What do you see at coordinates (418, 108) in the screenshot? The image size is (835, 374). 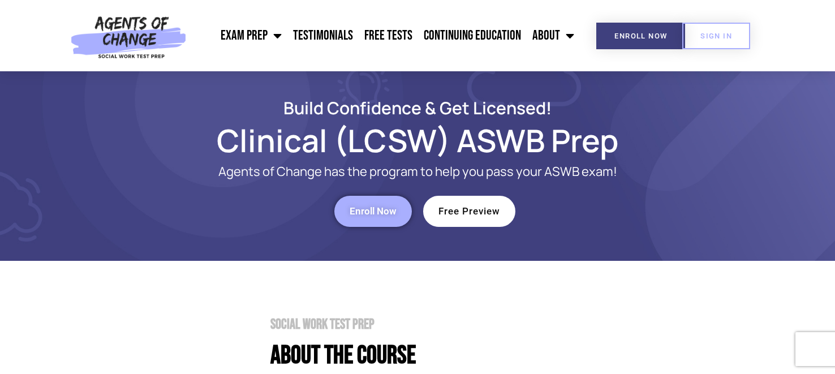 I see `h2: Build Confidence & Get Licensed!` at bounding box center [418, 108].